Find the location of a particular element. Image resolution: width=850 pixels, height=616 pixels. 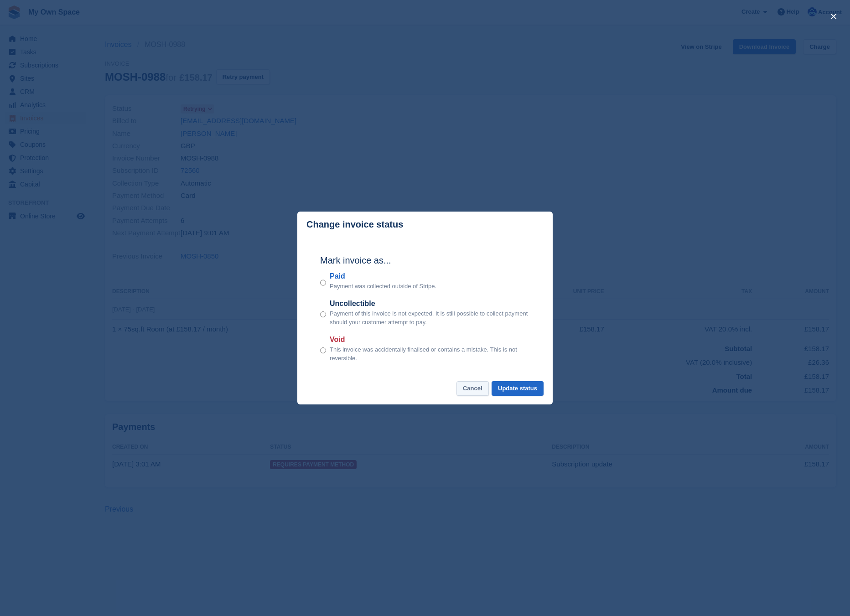

h2: Mark invoice as... is located at coordinates (425, 260).